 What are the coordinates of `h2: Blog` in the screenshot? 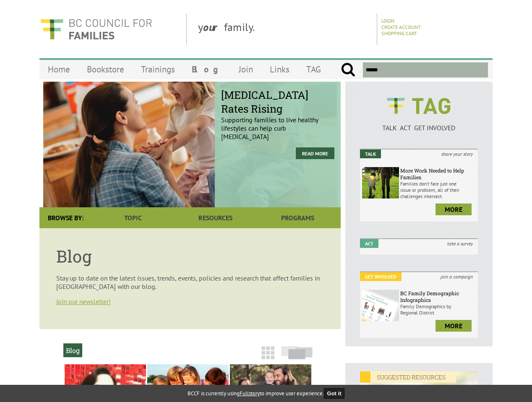 It's located at (73, 351).